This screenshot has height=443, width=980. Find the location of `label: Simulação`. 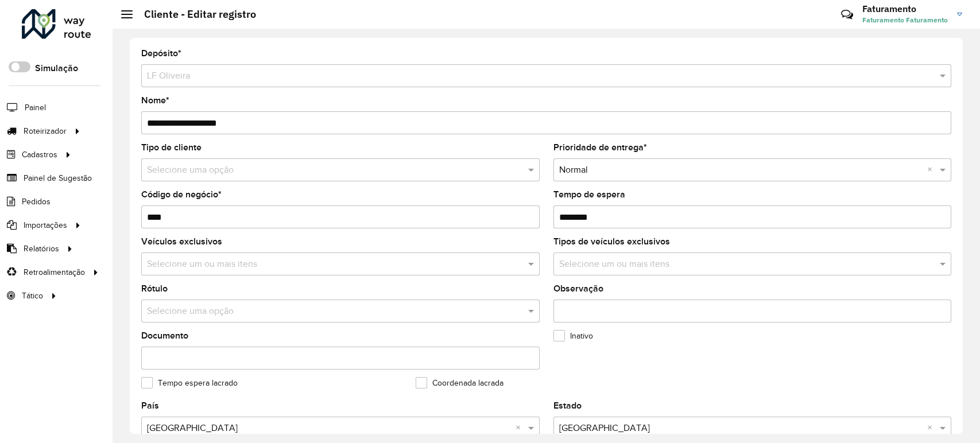

label: Simulação is located at coordinates (56, 68).